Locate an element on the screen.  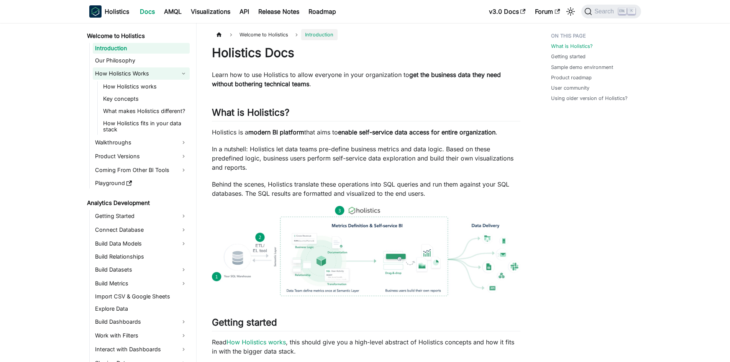
a: How Holistics fits in your data stack is located at coordinates (145, 127).